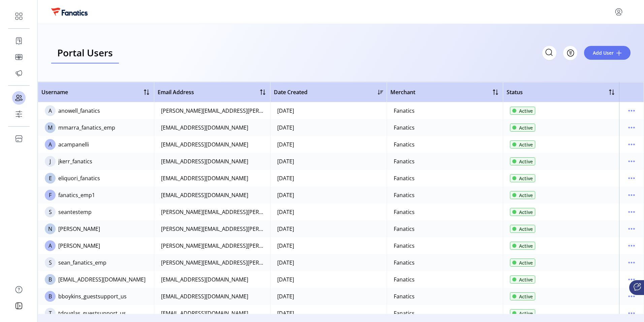 The image size is (644, 322). Describe the element at coordinates (69, 12) in the screenshot. I see `img: logo` at that location.